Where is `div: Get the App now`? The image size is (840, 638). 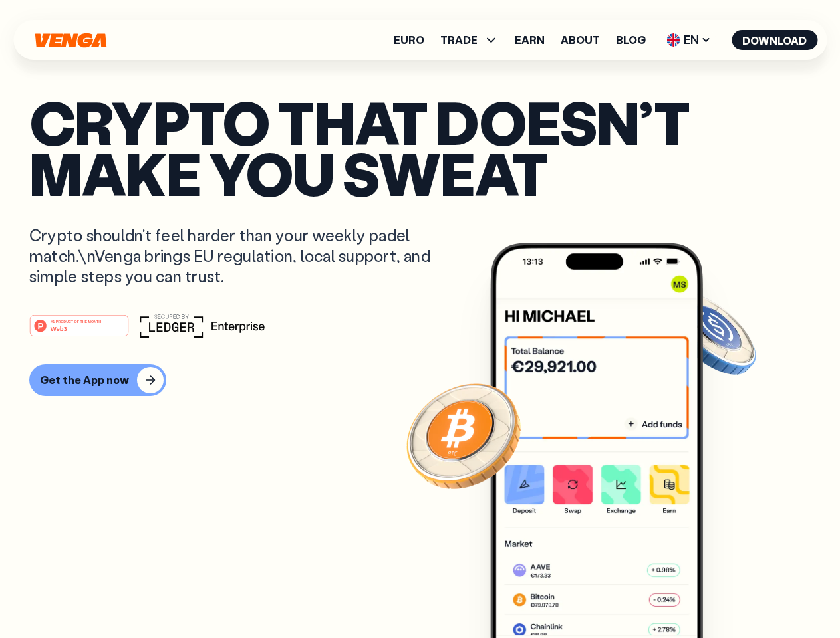 div: Get the App now is located at coordinates (85, 380).